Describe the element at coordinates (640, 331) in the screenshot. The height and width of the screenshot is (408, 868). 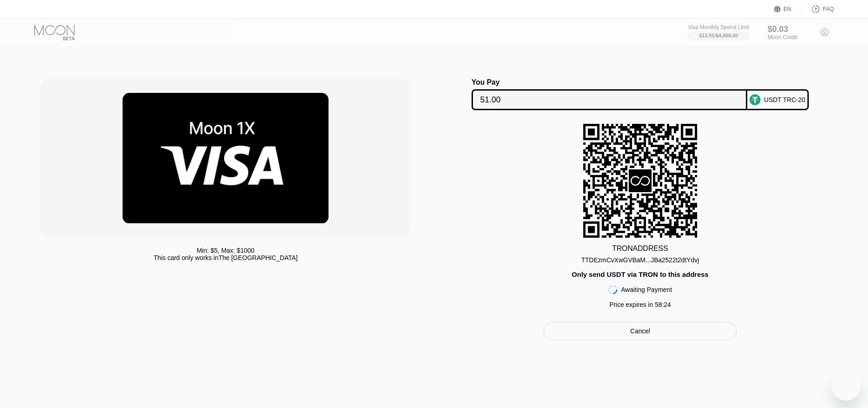
I see `div: Cancel` at that location.